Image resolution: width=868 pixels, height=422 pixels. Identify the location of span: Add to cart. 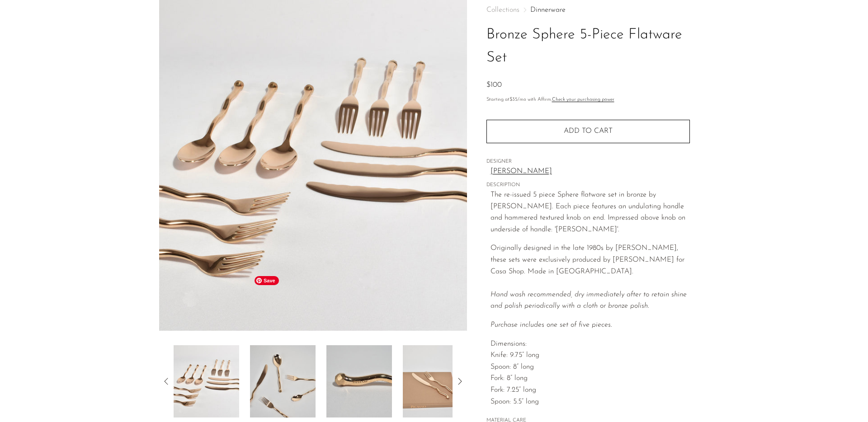
(588, 131).